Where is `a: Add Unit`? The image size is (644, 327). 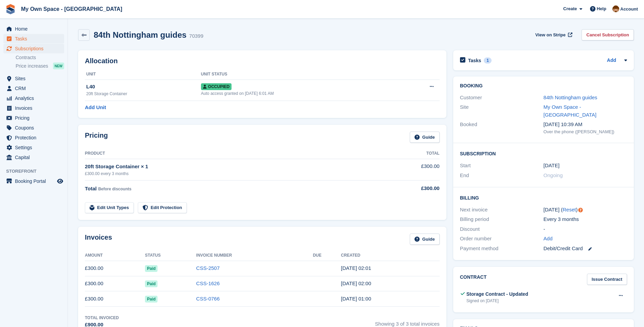 a: Add Unit is located at coordinates (95, 107).